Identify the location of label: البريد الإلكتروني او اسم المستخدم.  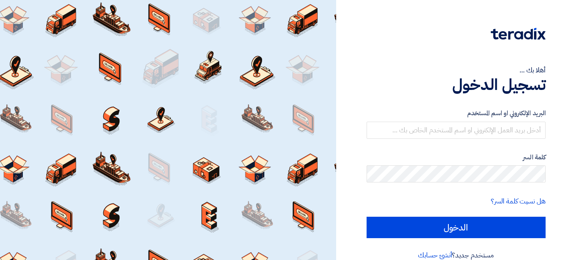
(456, 113).